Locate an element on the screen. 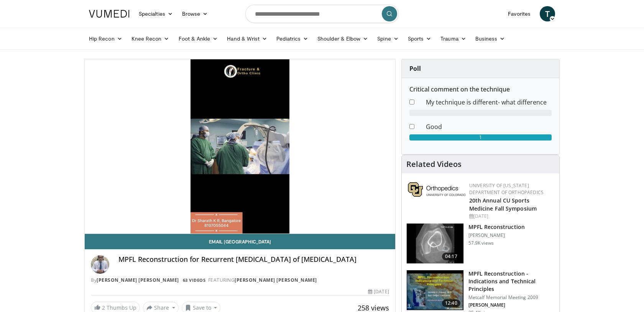  dd: My technique is different- what difference is located at coordinates (488, 102).